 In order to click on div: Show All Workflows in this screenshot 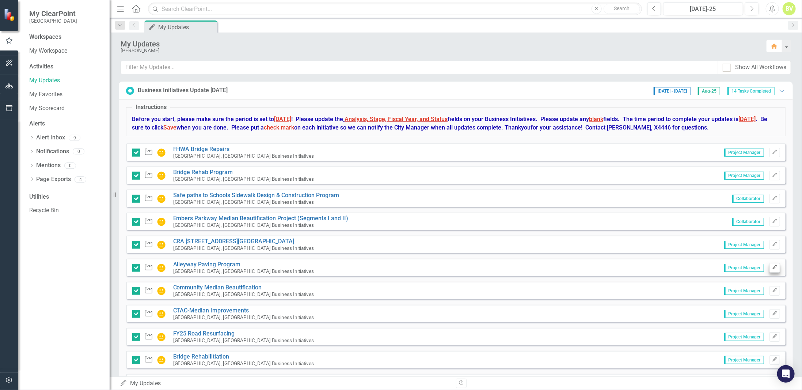, I will do `click(761, 67)`.